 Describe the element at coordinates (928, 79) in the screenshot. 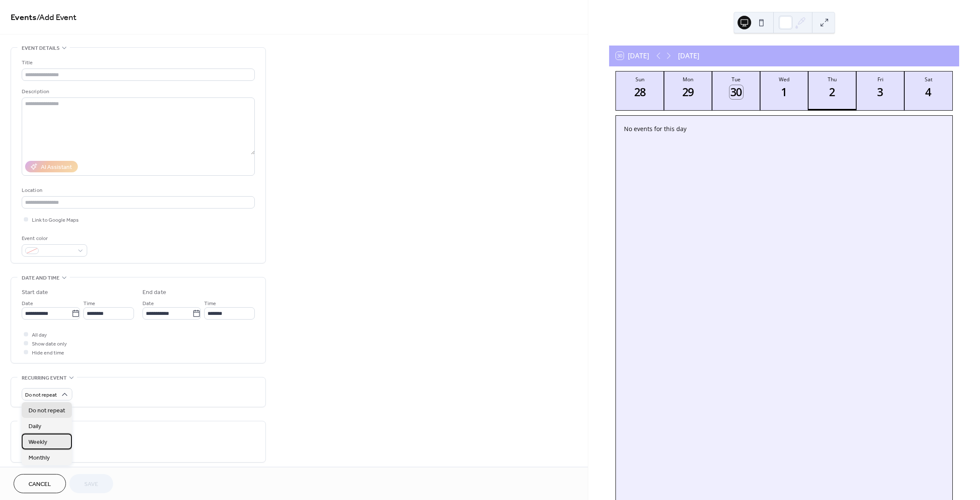

I see `div: Sat` at that location.